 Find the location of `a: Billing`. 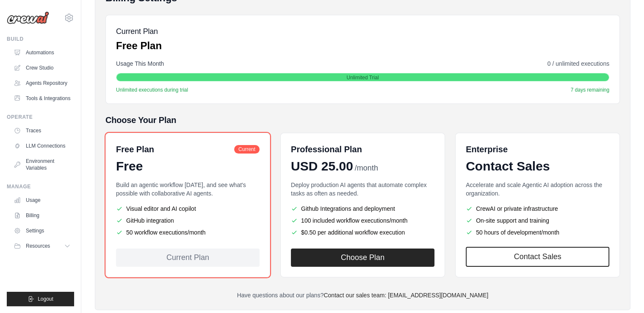

a: Billing is located at coordinates (42, 215).